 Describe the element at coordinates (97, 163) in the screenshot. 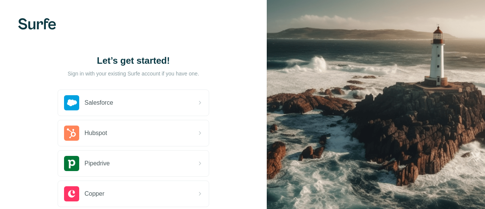

I see `span: Pipedrive` at that location.